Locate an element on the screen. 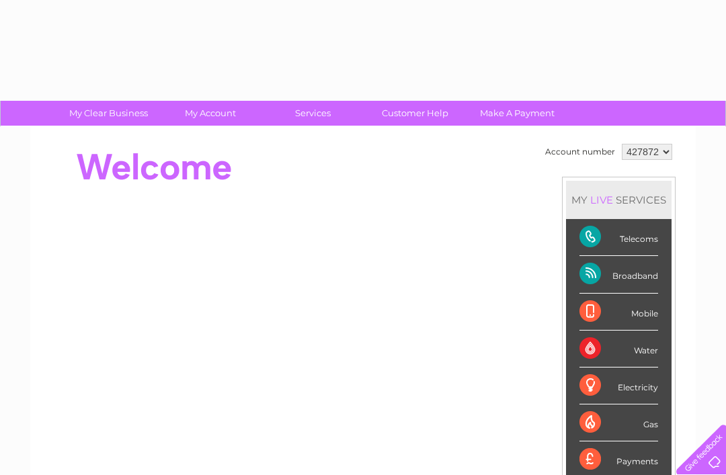  div: LIVE is located at coordinates (602, 200).